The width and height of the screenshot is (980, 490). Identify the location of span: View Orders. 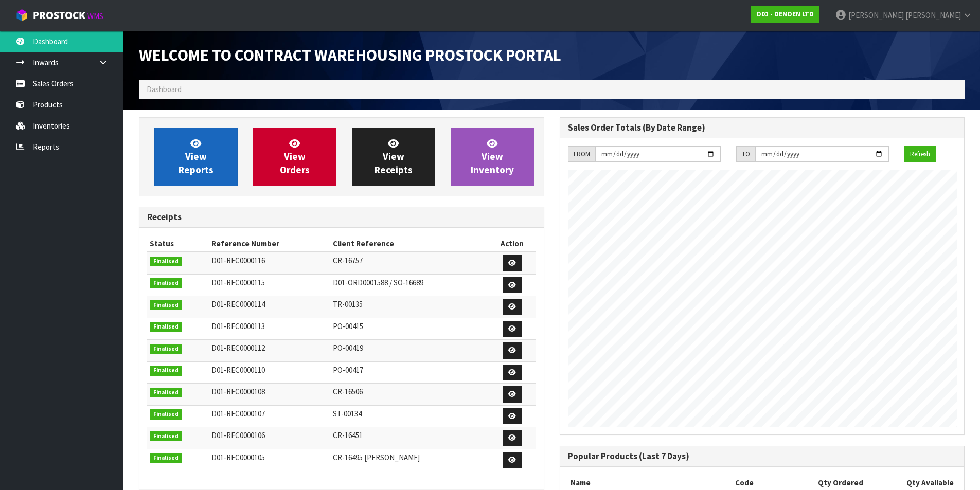
(295, 156).